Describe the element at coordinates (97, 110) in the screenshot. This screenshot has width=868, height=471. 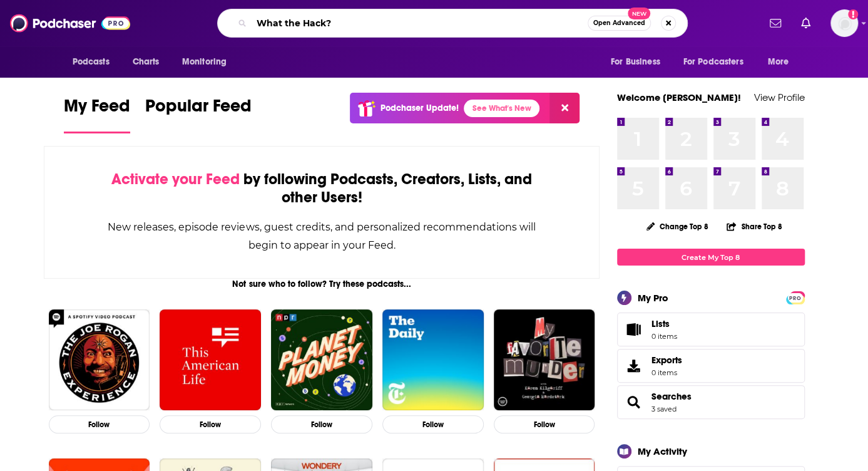
I see `span: My Feed` at that location.